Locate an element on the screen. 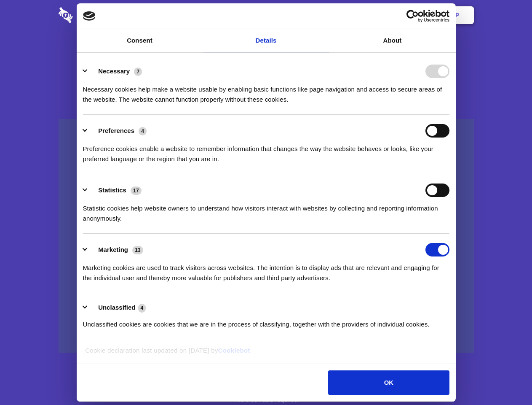  a: Consent is located at coordinates (140, 40).